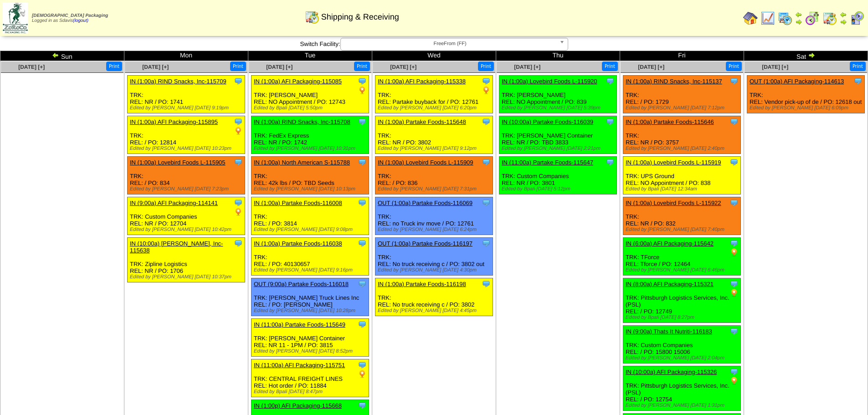  What do you see at coordinates (434, 135) in the screenshot?
I see `div: TRK: REL: NR / PO: 3802` at bounding box center [434, 135].